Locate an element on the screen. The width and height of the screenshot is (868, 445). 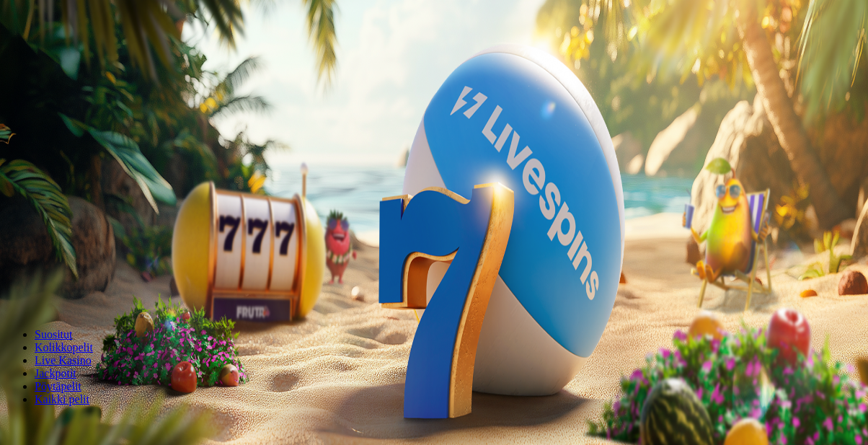
header: Lobby is located at coordinates (434, 368).